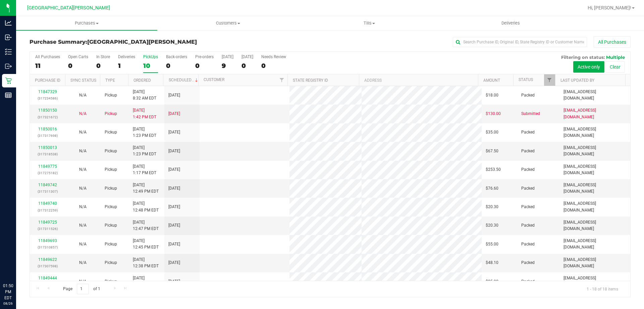 This screenshot has height=309, width=644. What do you see at coordinates (48, 80) in the screenshot?
I see `a: Purchase ID` at bounding box center [48, 80].